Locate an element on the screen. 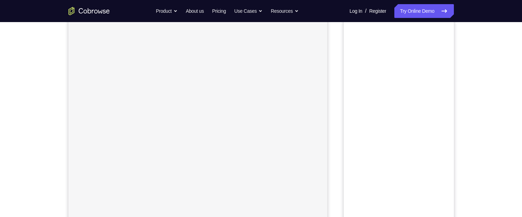  a: Go to the home page is located at coordinates (89, 11).